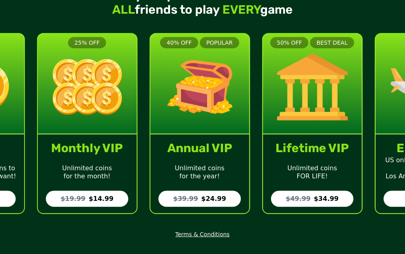  I want to click on button: $19.99$14.99, so click(87, 199).